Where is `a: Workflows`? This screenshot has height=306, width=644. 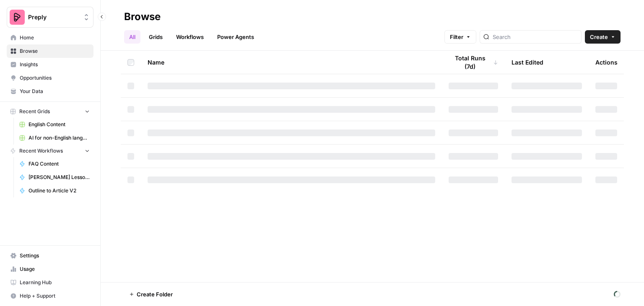
a: Workflows is located at coordinates (190, 37).